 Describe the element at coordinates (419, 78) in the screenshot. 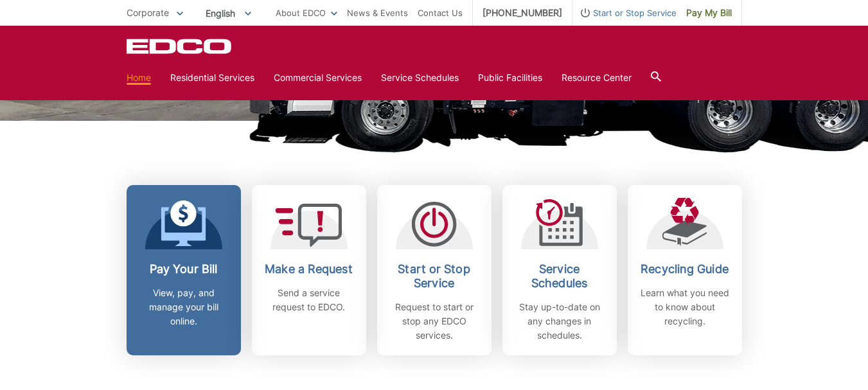

I see `a: Service Schedules` at that location.